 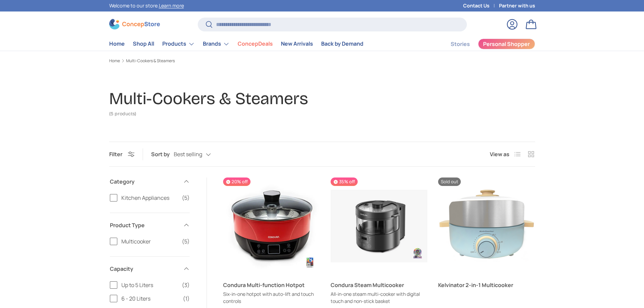 What do you see at coordinates (216, 44) in the screenshot?
I see `a: Brands` at bounding box center [216, 44].